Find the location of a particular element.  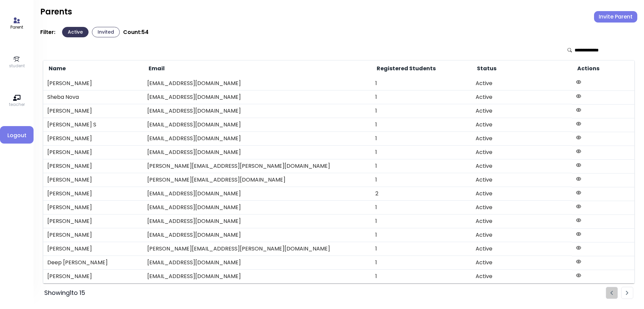

span: Actions is located at coordinates (588, 68).